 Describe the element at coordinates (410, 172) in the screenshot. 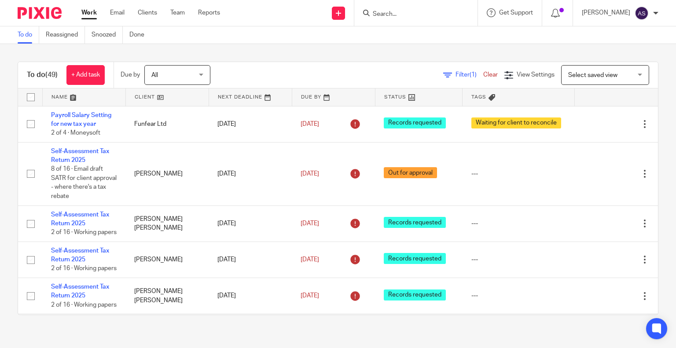

I see `span: Out for approval` at that location.